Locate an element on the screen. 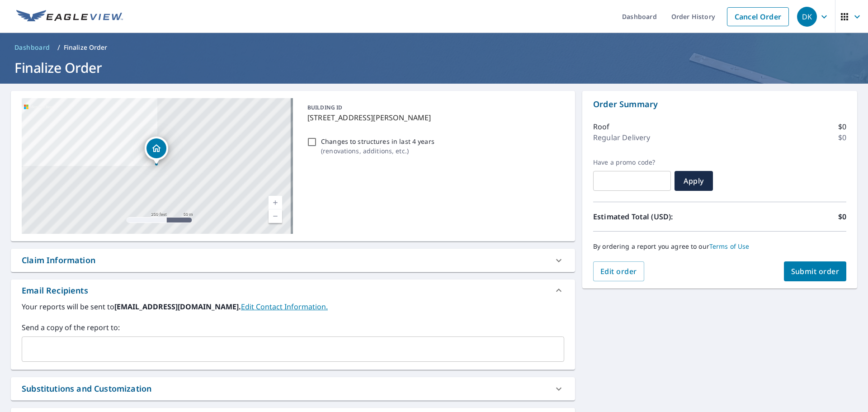  div: Dropped pin, building 1, Residential property, 18724 W Linden Ave Grayslake, IL 60030 is located at coordinates (156, 151).